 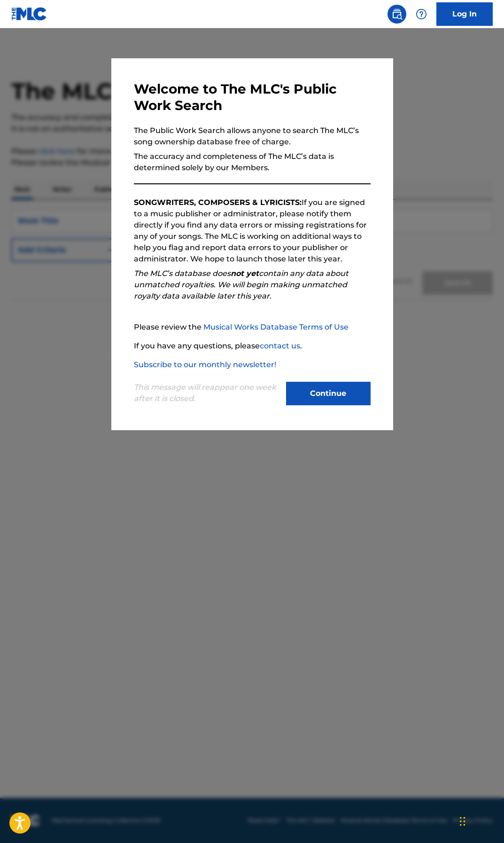 I want to click on img: help, so click(x=421, y=14).